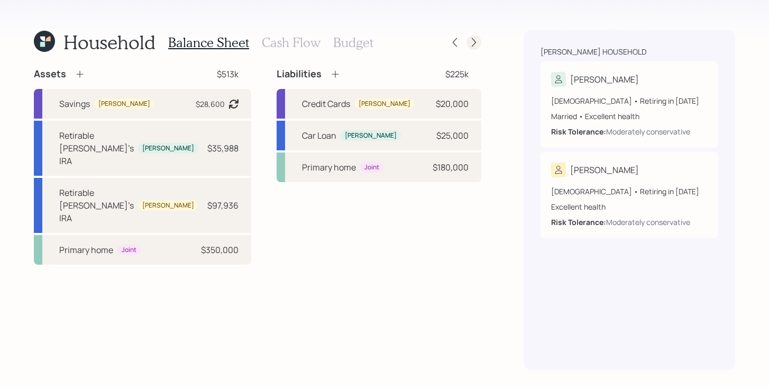 The height and width of the screenshot is (387, 769). I want to click on div: $350,000, so click(219, 250).